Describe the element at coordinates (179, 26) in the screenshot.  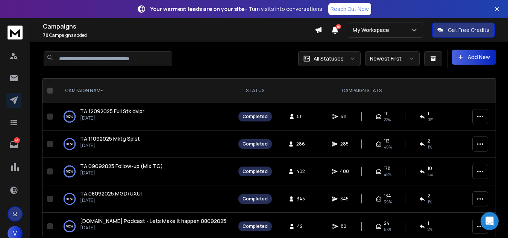
I see `h1: Campaigns` at that location.